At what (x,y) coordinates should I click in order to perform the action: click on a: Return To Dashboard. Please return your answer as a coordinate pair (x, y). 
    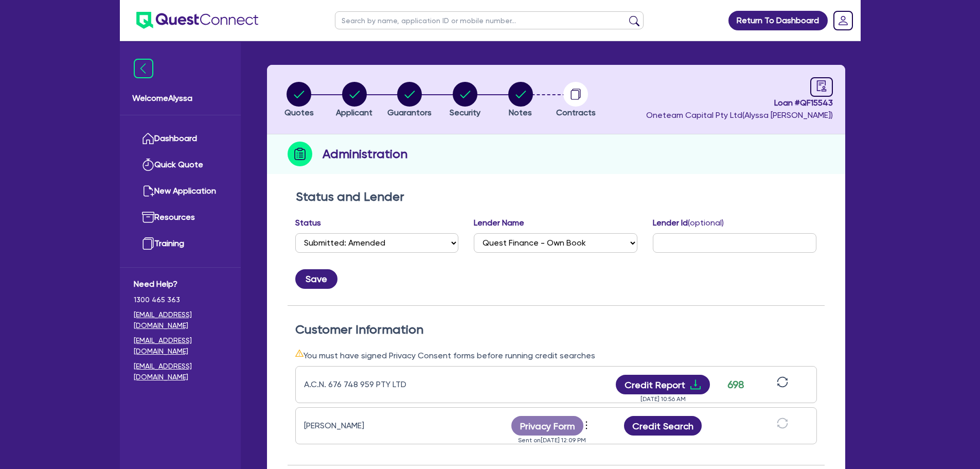
    Looking at the image, I should click on (778, 21).